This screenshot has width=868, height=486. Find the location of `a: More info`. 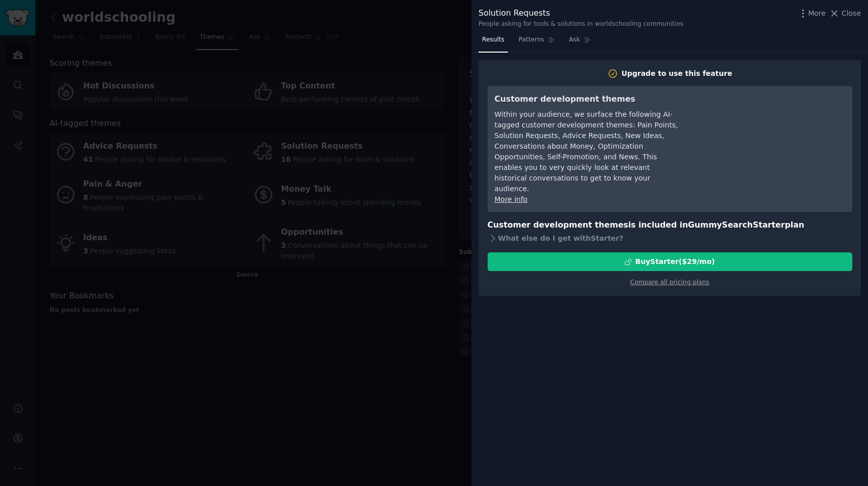

a: More info is located at coordinates (511, 199).